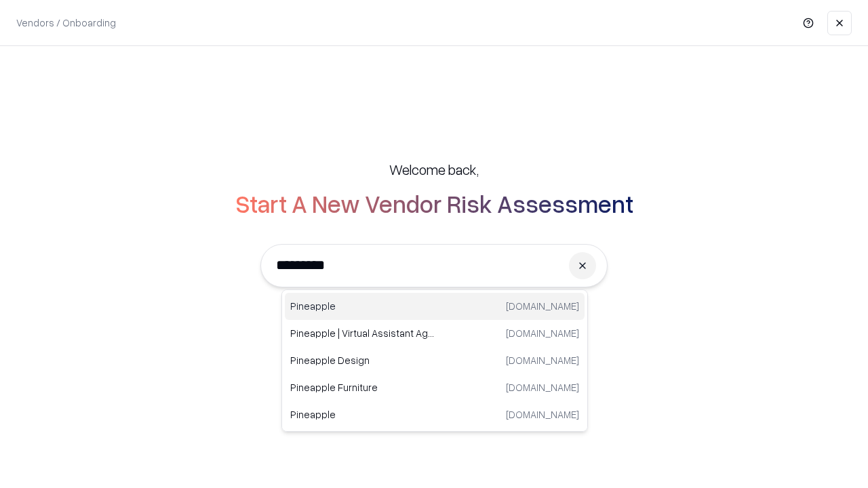 This screenshot has width=868, height=488. What do you see at coordinates (362, 333) in the screenshot?
I see `p: Pineapple | Virtual Assistant Agency` at bounding box center [362, 333].